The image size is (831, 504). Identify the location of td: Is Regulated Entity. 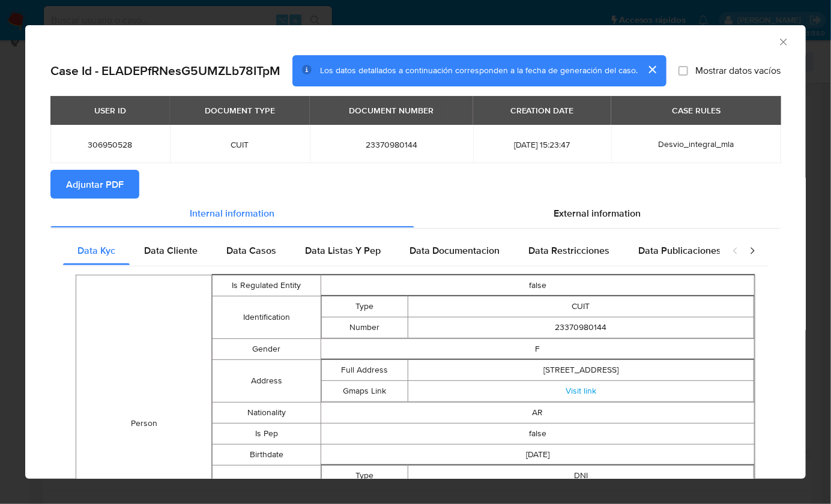
(267, 285).